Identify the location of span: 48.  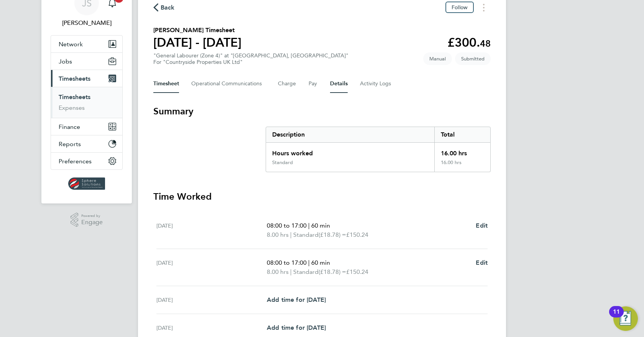
(485, 43).